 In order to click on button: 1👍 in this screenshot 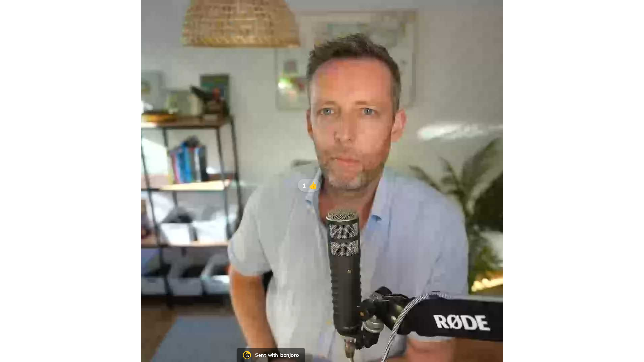, I will do `click(309, 185)`.